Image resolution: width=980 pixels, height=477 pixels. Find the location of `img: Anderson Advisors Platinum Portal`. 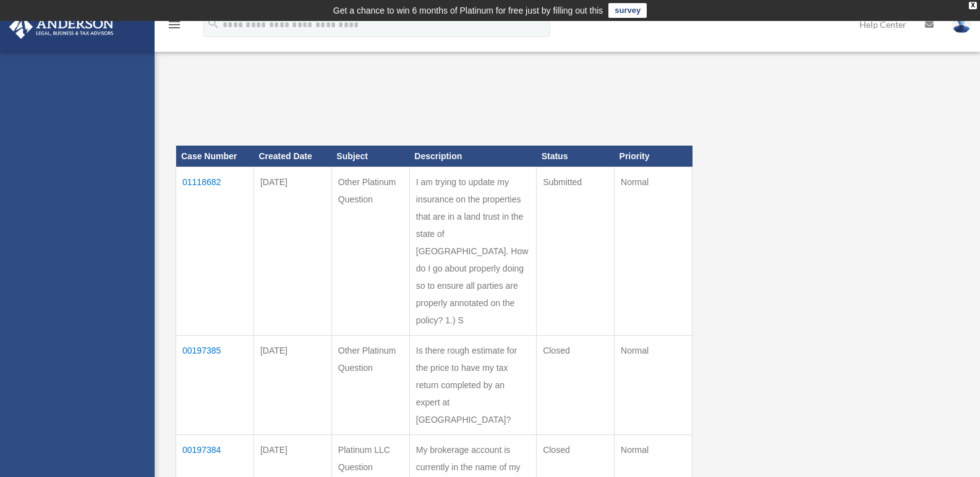

img: Anderson Advisors Platinum Portal is located at coordinates (61, 27).